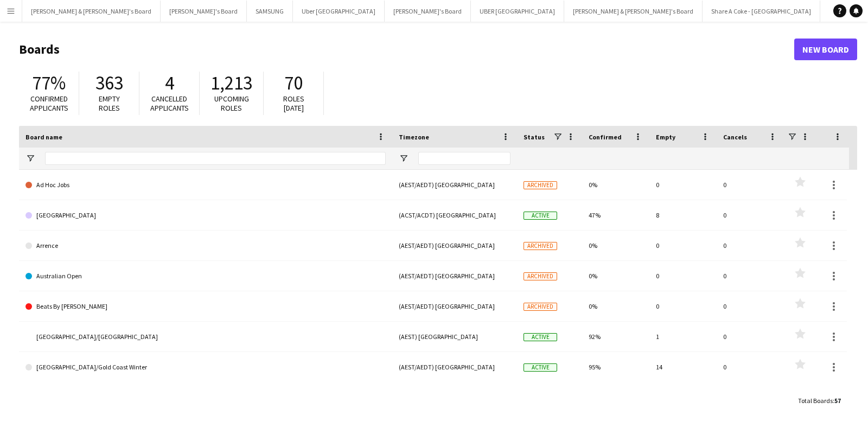  What do you see at coordinates (270, 11) in the screenshot?
I see `button: SAMSUNG` at bounding box center [270, 11].